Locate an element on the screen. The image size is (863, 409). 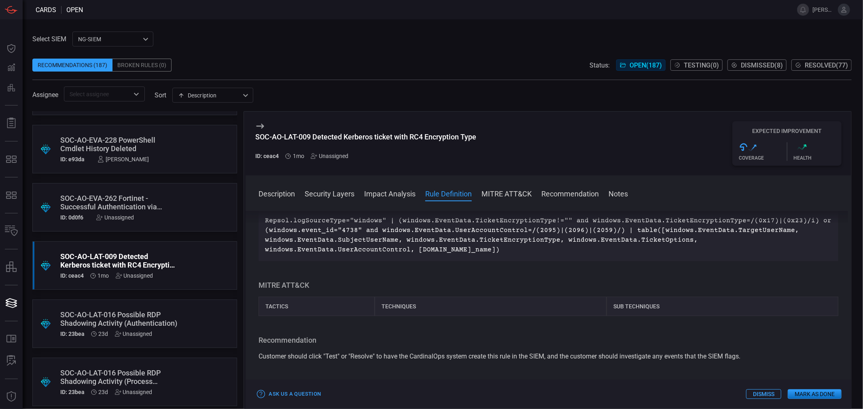
div: Sub Techniques is located at coordinates (722, 307).